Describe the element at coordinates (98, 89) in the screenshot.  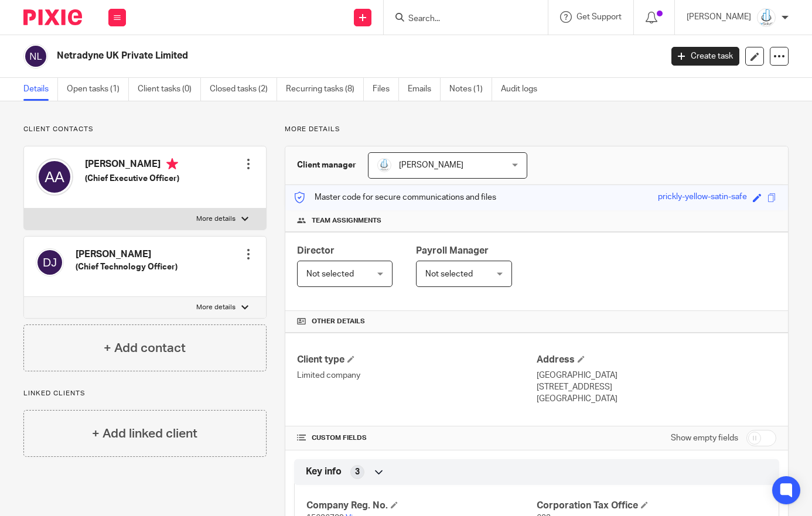
I see `a: Open tasks (1)` at that location.